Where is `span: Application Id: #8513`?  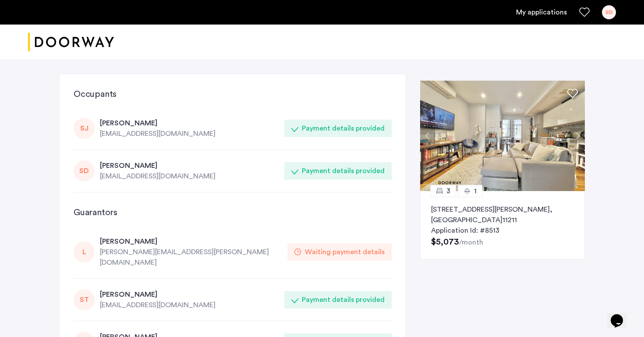 span: Application Id: #8513 is located at coordinates (465, 231).